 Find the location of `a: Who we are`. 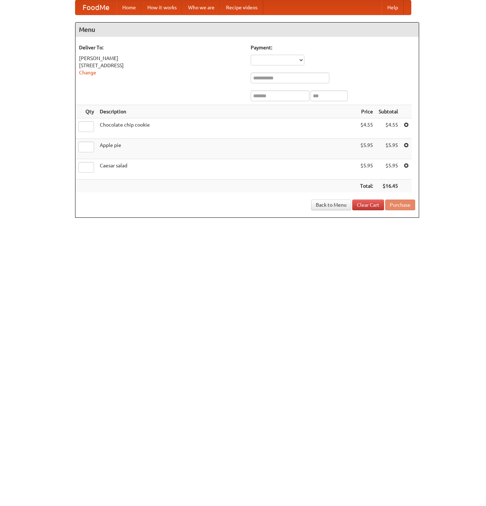

a: Who we are is located at coordinates (201, 8).